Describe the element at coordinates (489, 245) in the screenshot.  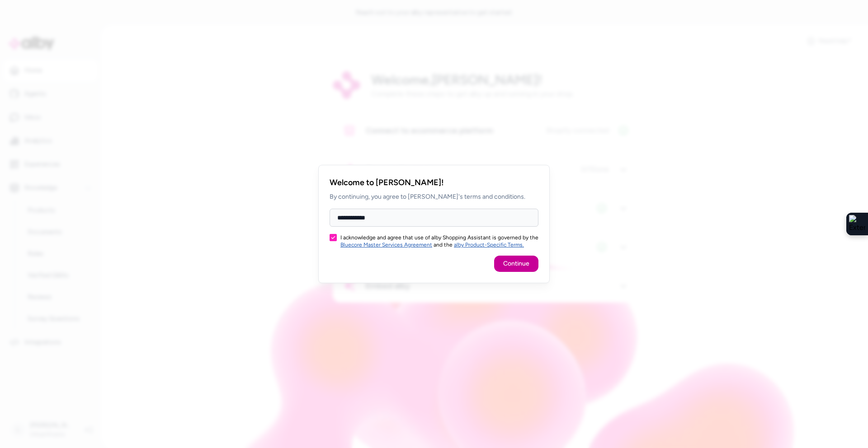
I see `a: alby Product-Specific Terms.` at that location.